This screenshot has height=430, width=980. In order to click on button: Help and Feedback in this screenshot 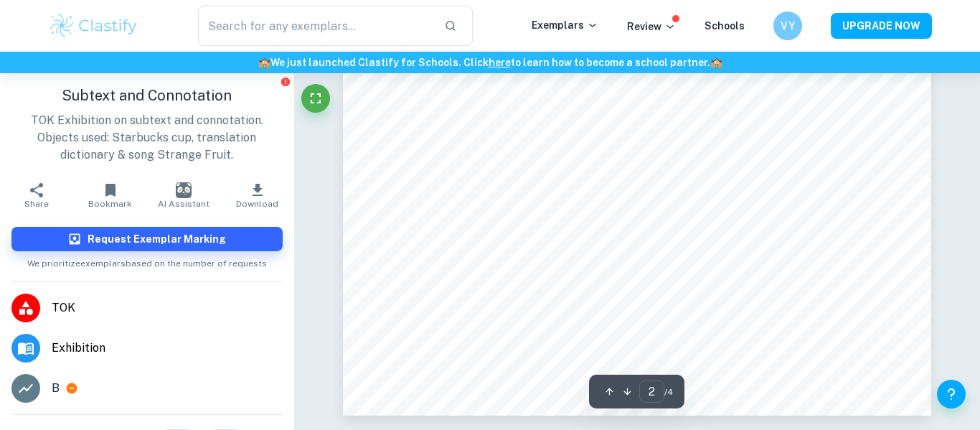, I will do `click(952, 394)`.